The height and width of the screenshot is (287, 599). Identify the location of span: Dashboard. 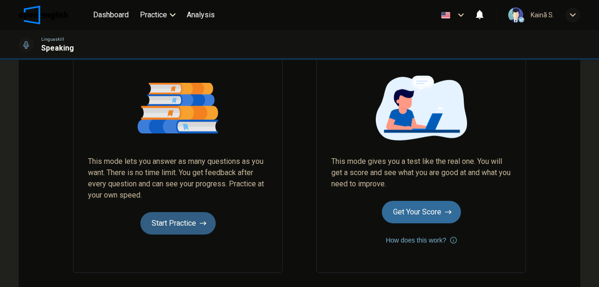
(111, 15).